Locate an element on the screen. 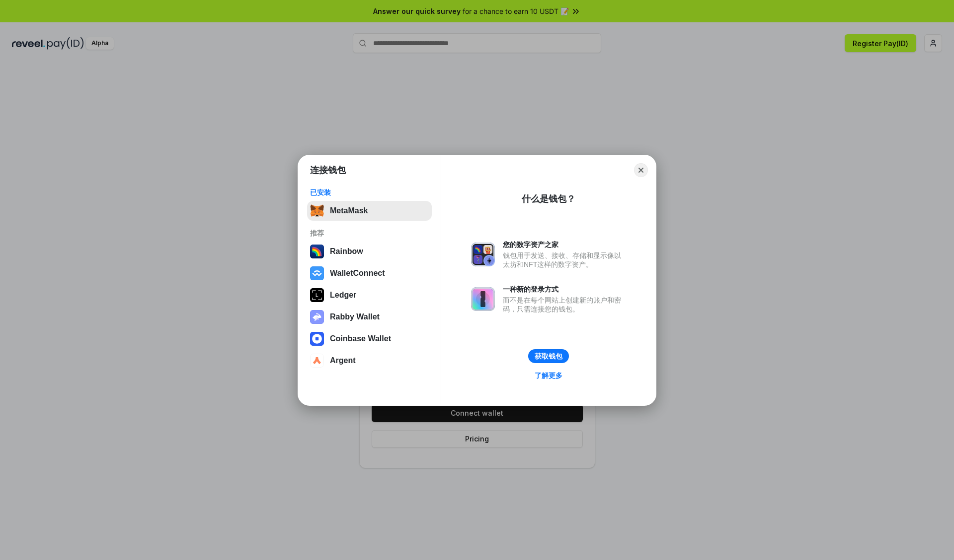 The height and width of the screenshot is (560, 954). img: svg+xml,%3Csvg%20xmlns%3D%22http%3A%2F%2Fwww.w3.org%2F2000%2Fsvg%22%20width%3D%2228%22%20height%3... is located at coordinates (317, 295).